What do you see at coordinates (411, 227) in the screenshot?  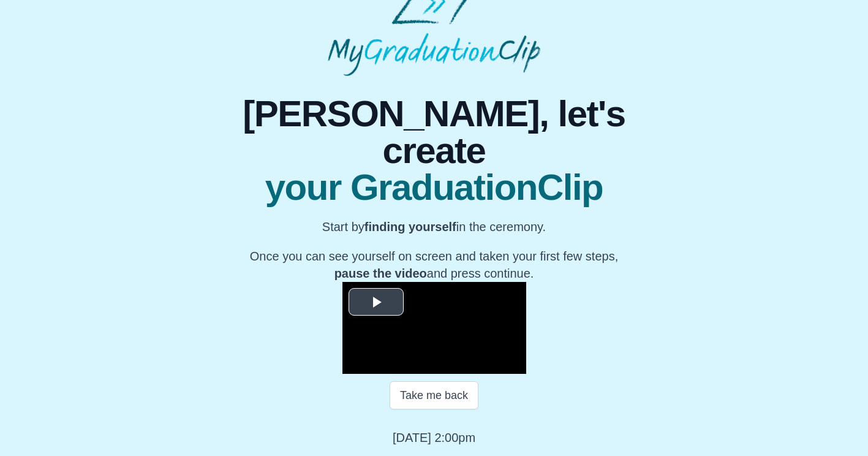 I see `b: finding yourself` at bounding box center [411, 227].